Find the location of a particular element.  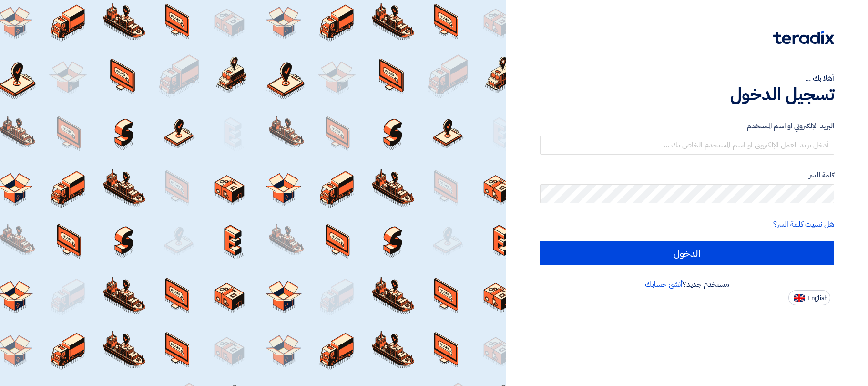

a: هل نسيت كلمة السر؟ is located at coordinates (804, 224).